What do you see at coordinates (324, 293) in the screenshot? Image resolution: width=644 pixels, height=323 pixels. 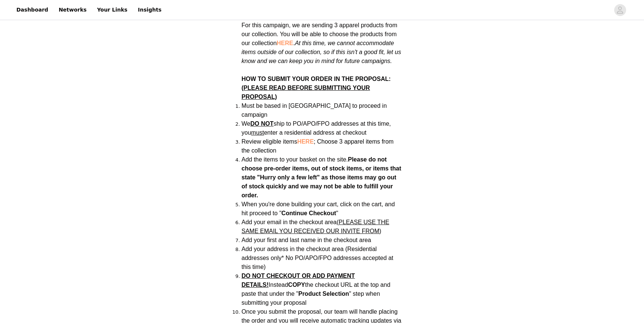 I see `strong: Product Selection` at bounding box center [324, 293].